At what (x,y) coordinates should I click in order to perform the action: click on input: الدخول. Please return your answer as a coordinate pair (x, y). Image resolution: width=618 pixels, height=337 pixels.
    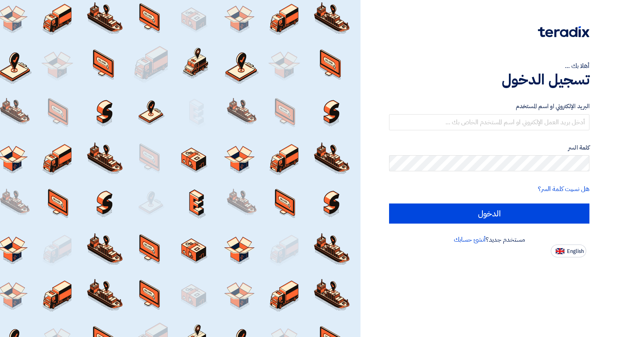
    Looking at the image, I should click on (489, 214).